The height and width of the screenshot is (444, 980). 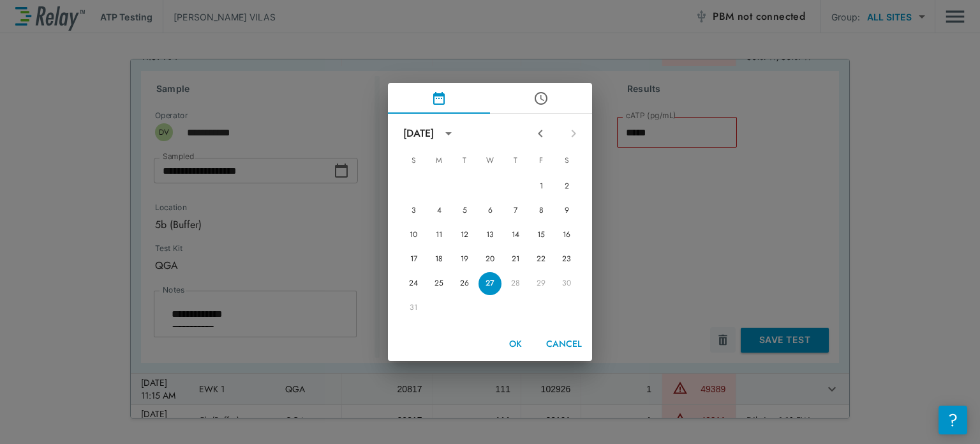 What do you see at coordinates (464, 161) in the screenshot?
I see `span: Tuesday` at bounding box center [464, 161].